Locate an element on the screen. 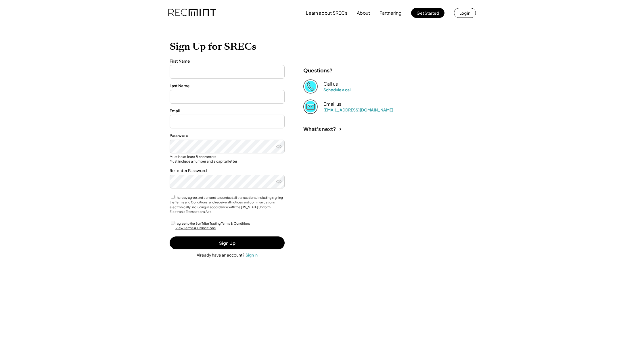  div: Sign in is located at coordinates (252, 255).